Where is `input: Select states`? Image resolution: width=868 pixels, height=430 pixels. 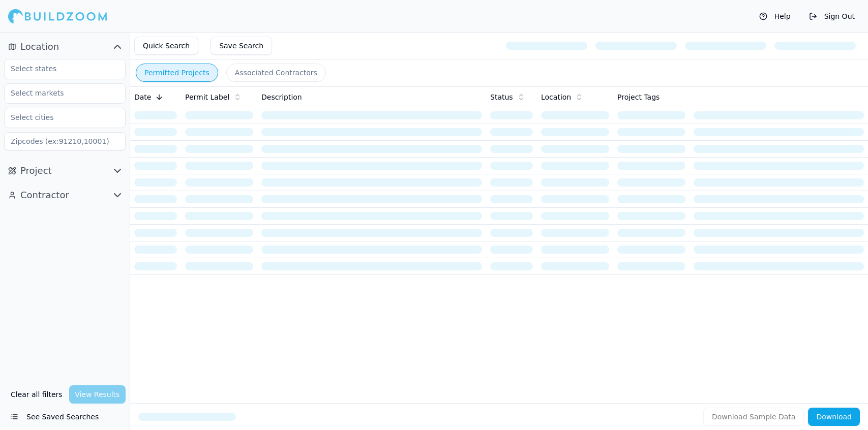
input: Select states is located at coordinates (58, 68).